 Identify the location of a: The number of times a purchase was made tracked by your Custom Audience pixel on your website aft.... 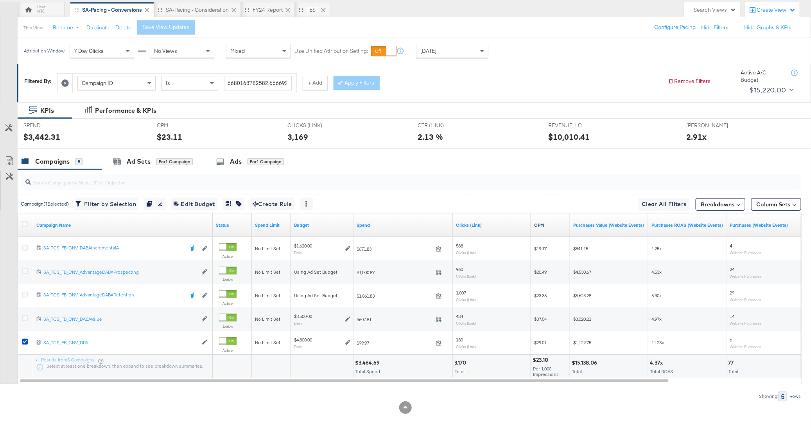
(766, 225).